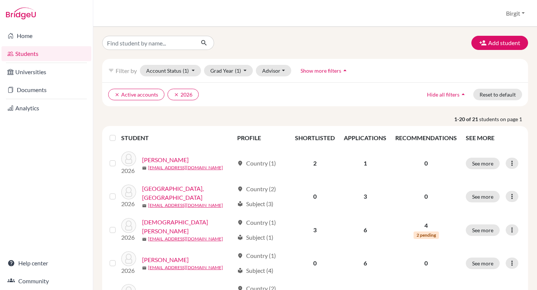 This screenshot has width=537, height=290. What do you see at coordinates (177, 138) in the screenshot?
I see `th: STUDENT` at bounding box center [177, 138].